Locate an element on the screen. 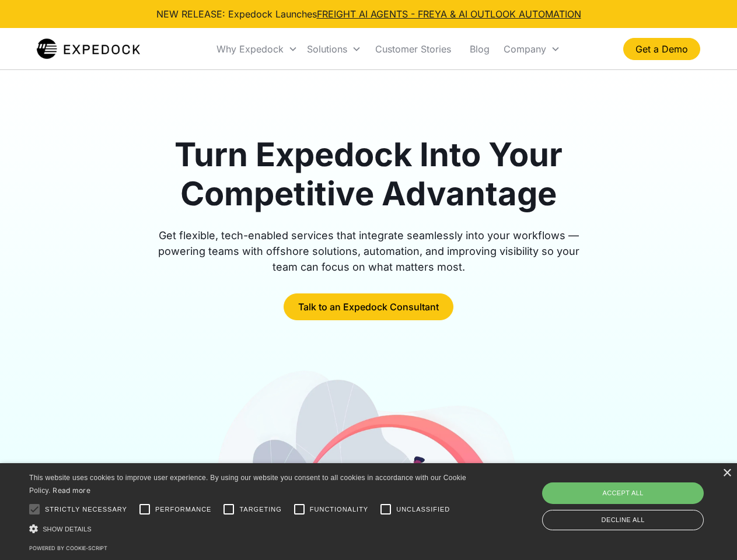  div: NEW RELEASE: Expedock Launches is located at coordinates (368, 14).